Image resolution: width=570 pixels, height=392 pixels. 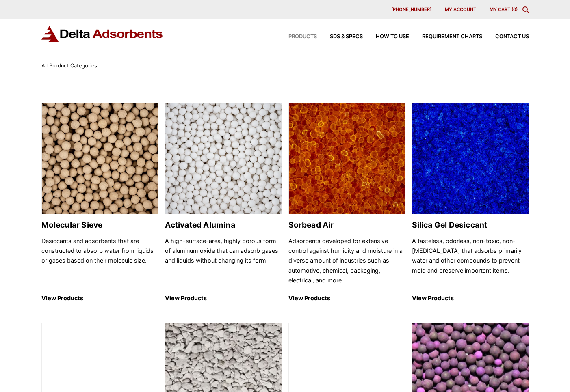 I want to click on span: 0, so click(x=514, y=9).